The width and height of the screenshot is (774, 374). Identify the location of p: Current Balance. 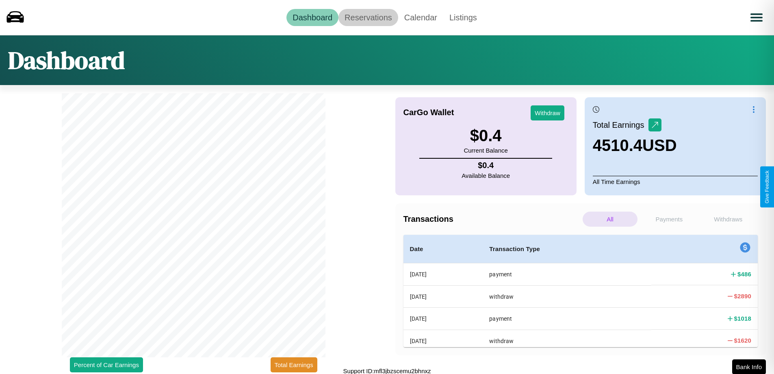
(486, 150).